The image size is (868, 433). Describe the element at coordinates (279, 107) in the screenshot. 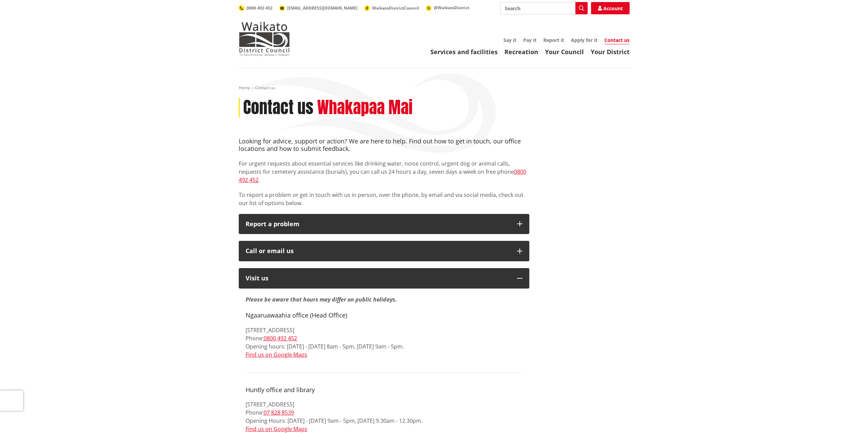

I see `h1: Contact us` at that location.